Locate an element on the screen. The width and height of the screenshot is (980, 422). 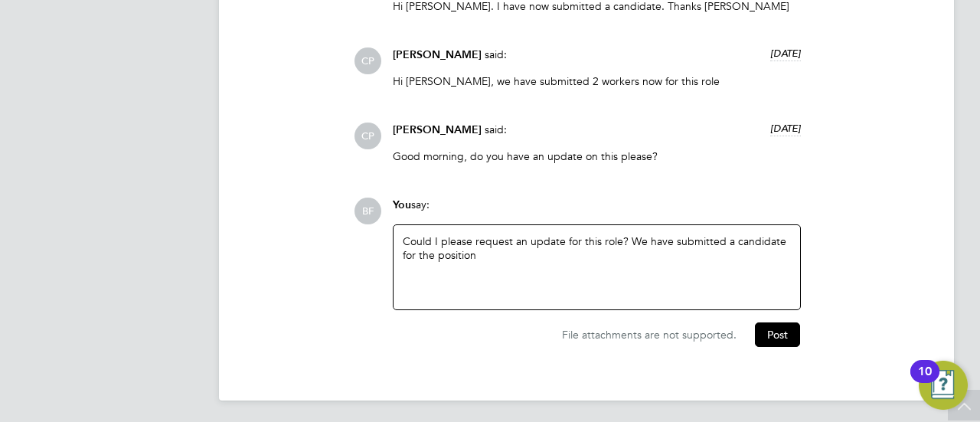
button: Open Resource Center, 10 new notifications is located at coordinates (943, 385).